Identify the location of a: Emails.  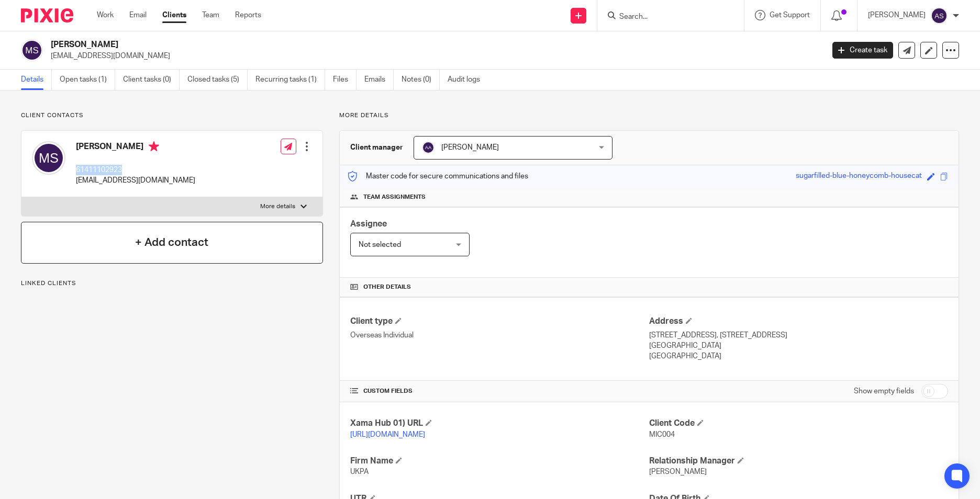
(379, 80).